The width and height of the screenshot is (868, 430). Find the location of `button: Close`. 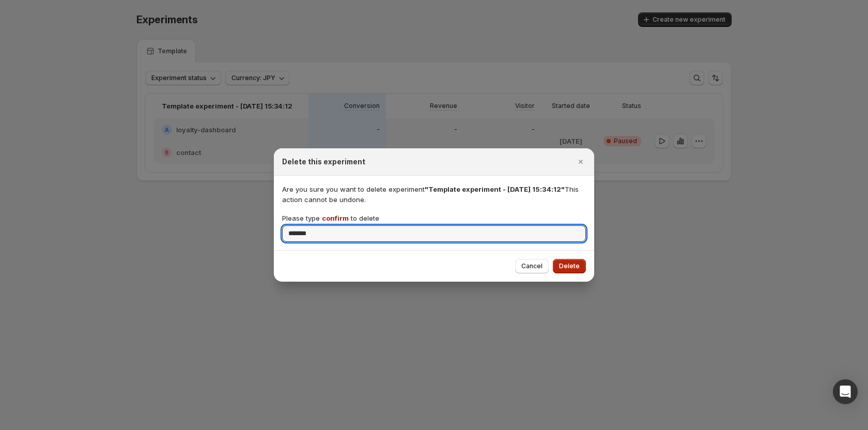

button: Close is located at coordinates (581, 162).